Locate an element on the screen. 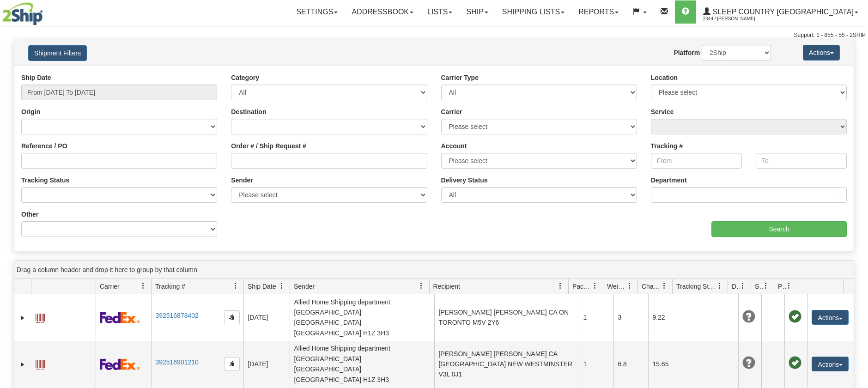 This screenshot has width=868, height=388. div: Support: 1 - 855 - 55 - 2SHIP is located at coordinates (434, 35).